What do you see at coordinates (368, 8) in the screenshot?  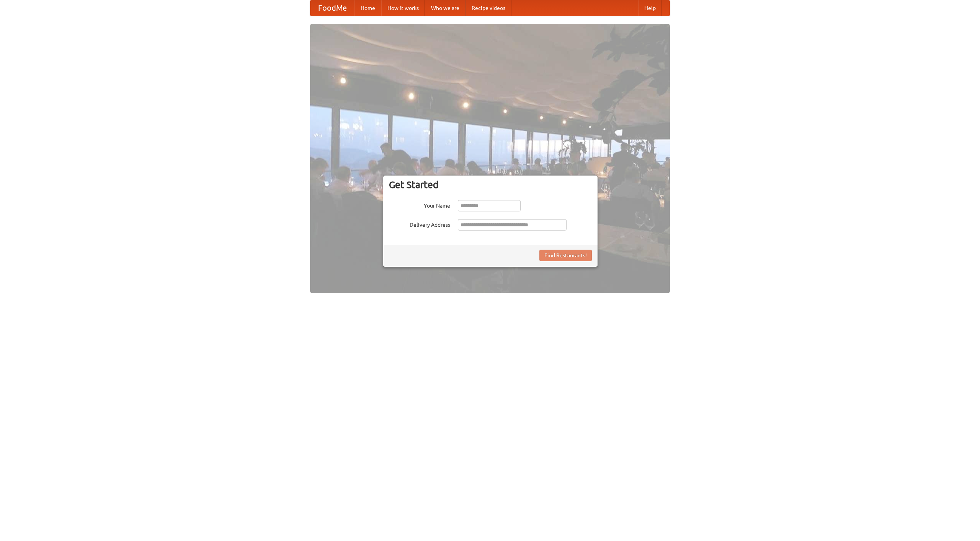 I see `a: Home` at bounding box center [368, 8].